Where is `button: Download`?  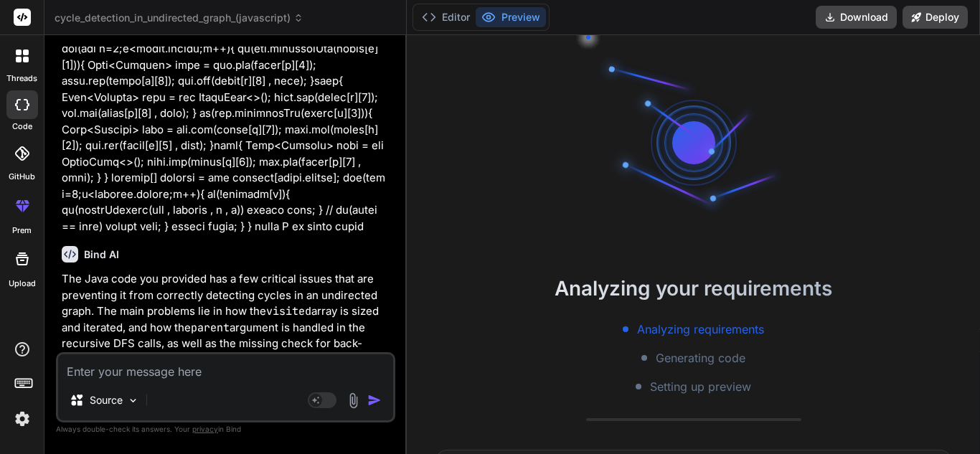
button: Download is located at coordinates (856, 17).